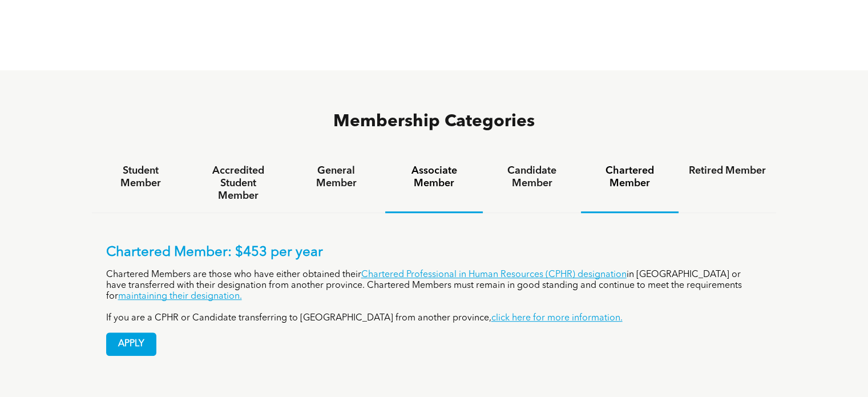  What do you see at coordinates (131, 344) in the screenshot?
I see `span: APPLY` at bounding box center [131, 344].